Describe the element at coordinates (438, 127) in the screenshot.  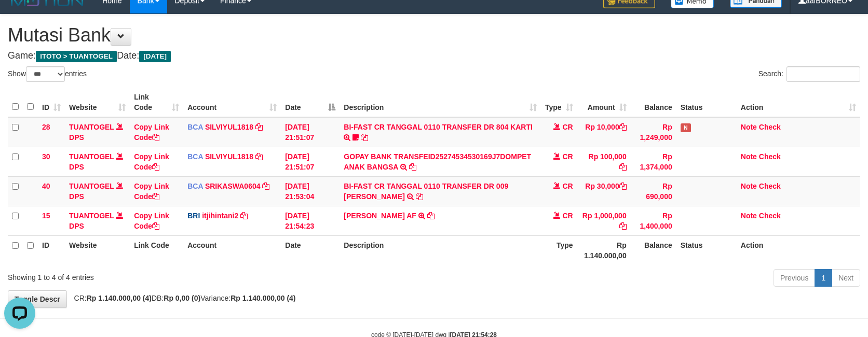
I see `a: BI-FAST CR TANGGAL 0110 TRANSFER DR 804 KARTI` at that location.